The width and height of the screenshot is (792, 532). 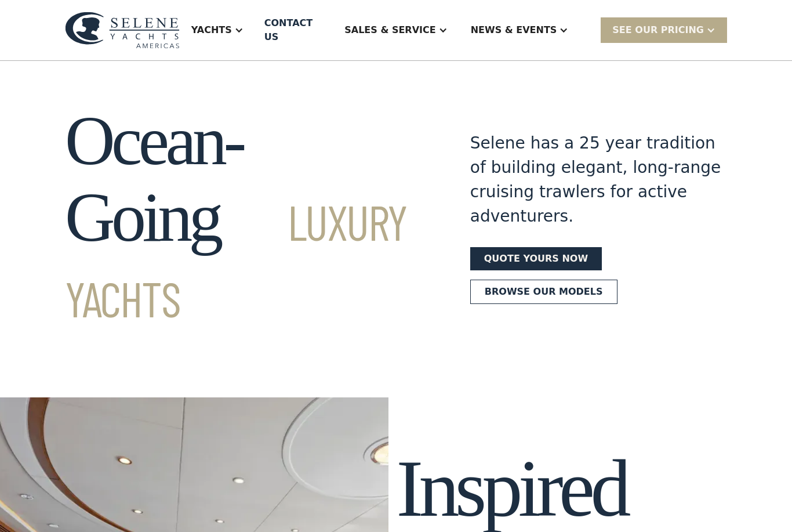 I want to click on h1: Ocean-Going, so click(x=246, y=218).